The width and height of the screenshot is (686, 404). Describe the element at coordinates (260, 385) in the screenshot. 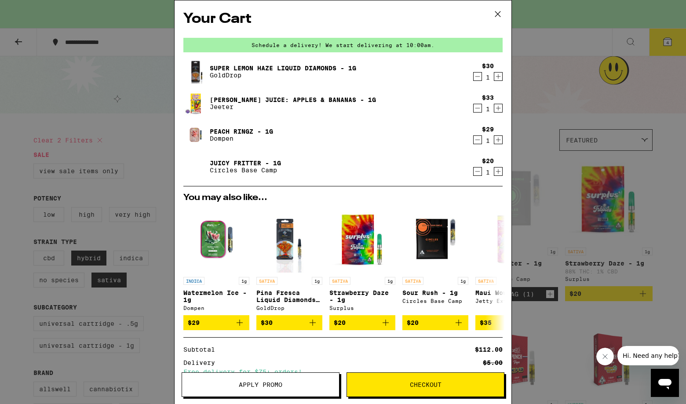

I see `span: Apply Promo` at that location.